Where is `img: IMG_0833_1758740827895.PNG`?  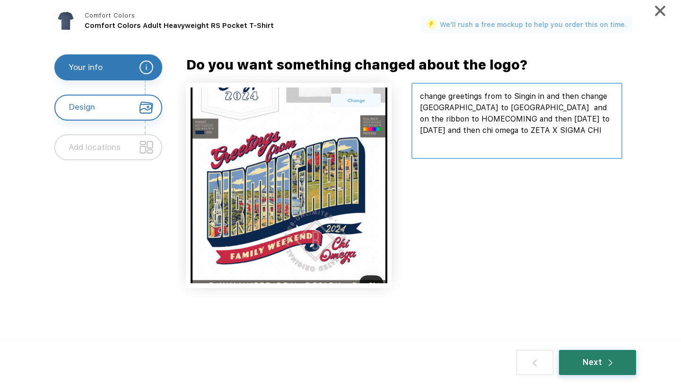 img: IMG_0833_1758740827895.PNG is located at coordinates (289, 185).